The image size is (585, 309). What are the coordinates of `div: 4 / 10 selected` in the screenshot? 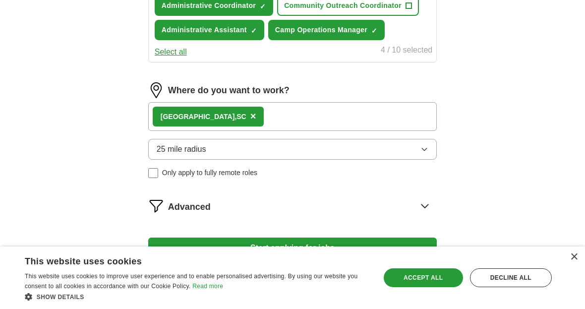 It's located at (406, 51).